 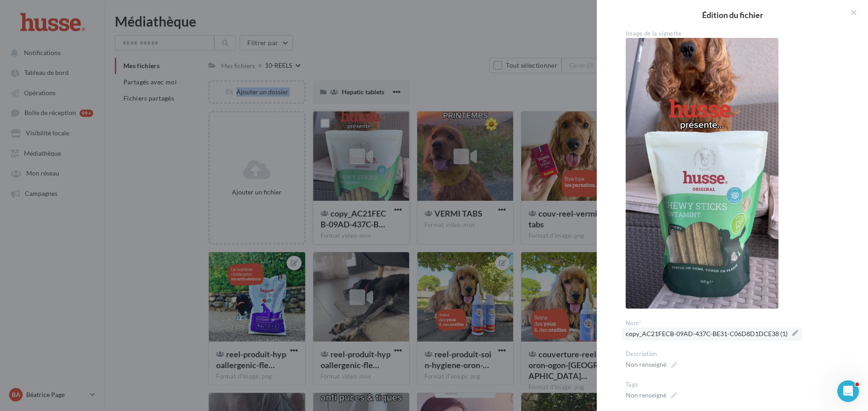 What do you see at coordinates (736, 354) in the screenshot?
I see `div: Description` at bounding box center [736, 354].